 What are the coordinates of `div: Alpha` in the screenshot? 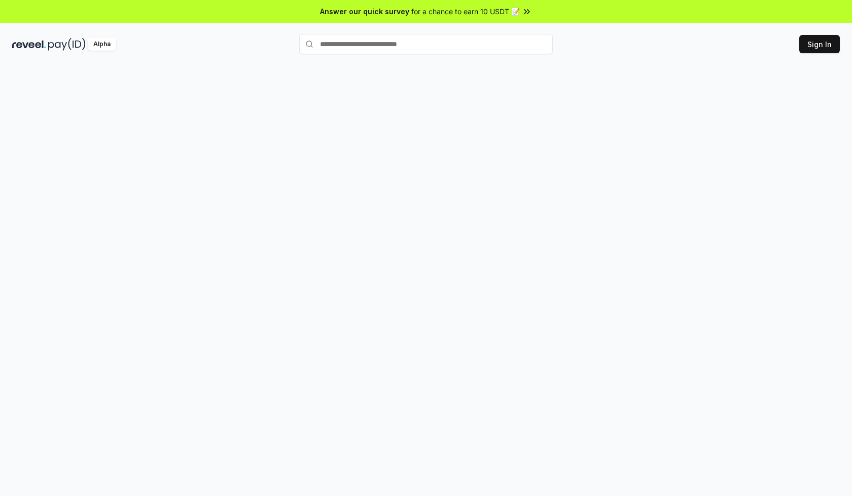 It's located at (102, 44).